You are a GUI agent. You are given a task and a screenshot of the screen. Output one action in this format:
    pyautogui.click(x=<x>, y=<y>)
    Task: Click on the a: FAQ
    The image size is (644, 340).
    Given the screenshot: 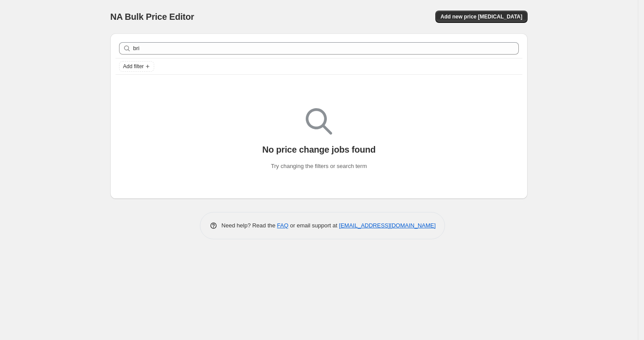 What is the action you would take?
    pyautogui.click(x=283, y=225)
    